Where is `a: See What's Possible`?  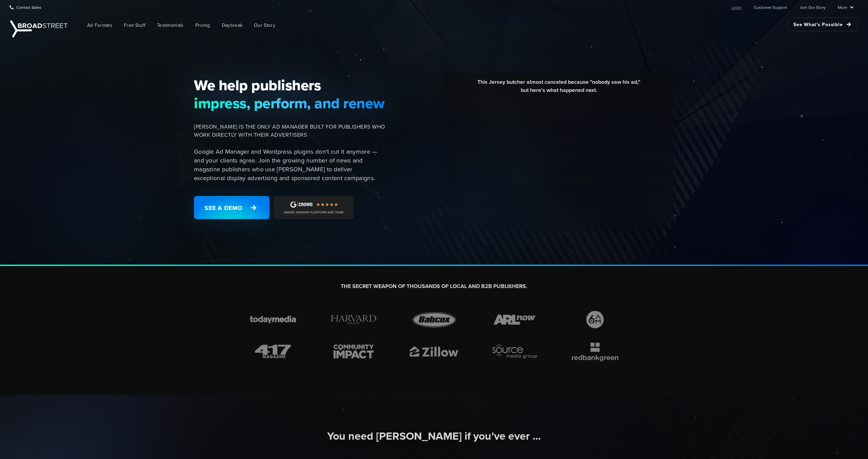 a: See What's Possible is located at coordinates (823, 24).